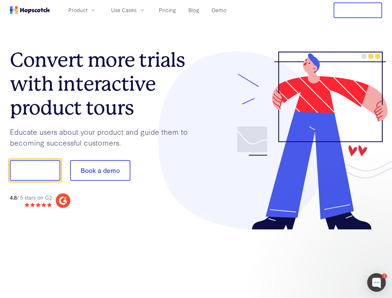 The height and width of the screenshot is (298, 392). What do you see at coordinates (103, 137) in the screenshot?
I see `p: Educate users about your product and guide them to becoming successful customers.` at bounding box center [103, 137].